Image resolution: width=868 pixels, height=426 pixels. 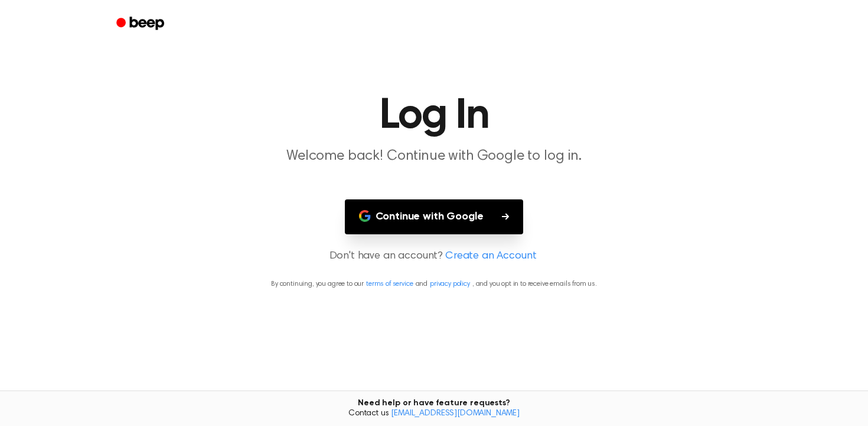 What do you see at coordinates (434, 256) in the screenshot?
I see `p: Don't have an account?` at bounding box center [434, 256].